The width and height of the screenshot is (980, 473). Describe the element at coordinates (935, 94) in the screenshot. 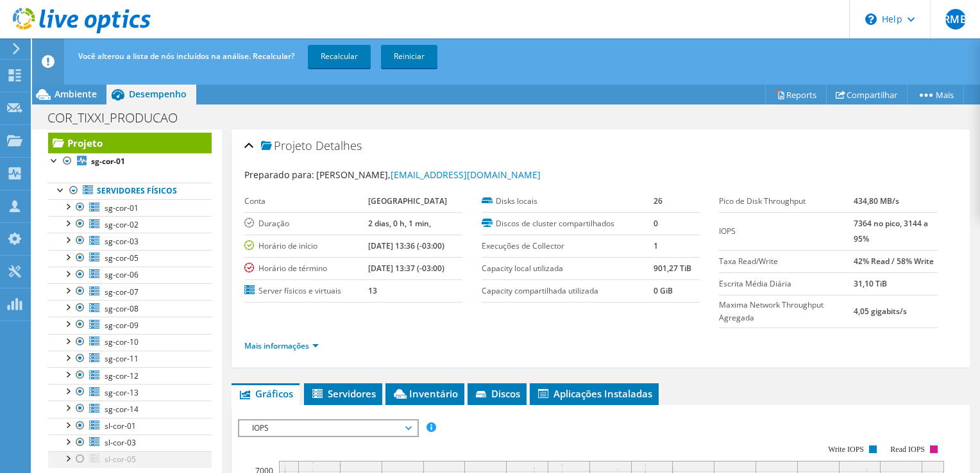

I see `a: Mais` at that location.